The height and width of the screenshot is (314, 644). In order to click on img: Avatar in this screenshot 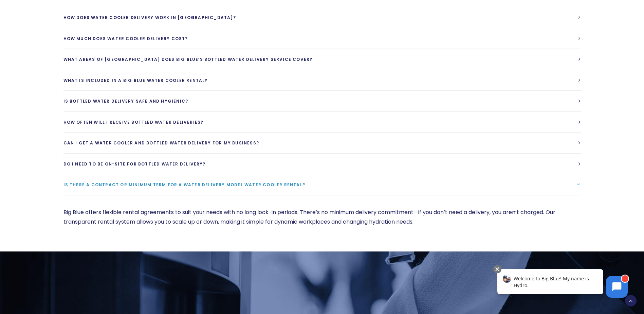, I will do `click(17, 15)`.